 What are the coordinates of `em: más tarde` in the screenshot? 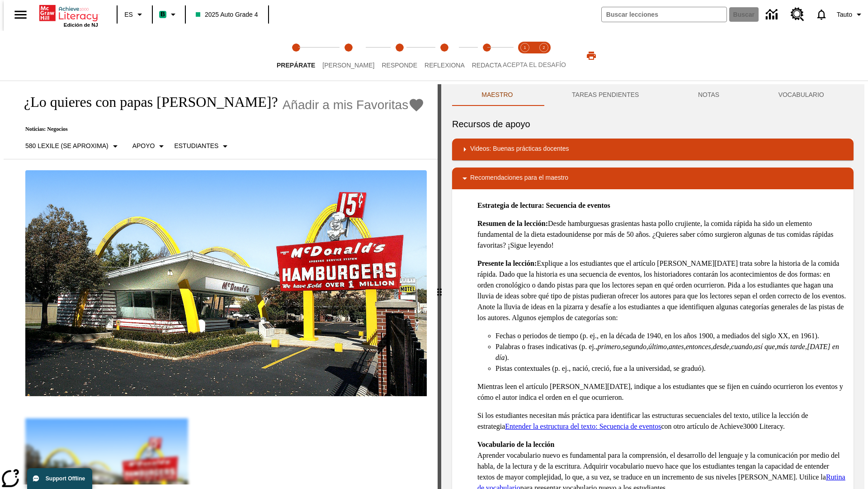 It's located at (791, 346).